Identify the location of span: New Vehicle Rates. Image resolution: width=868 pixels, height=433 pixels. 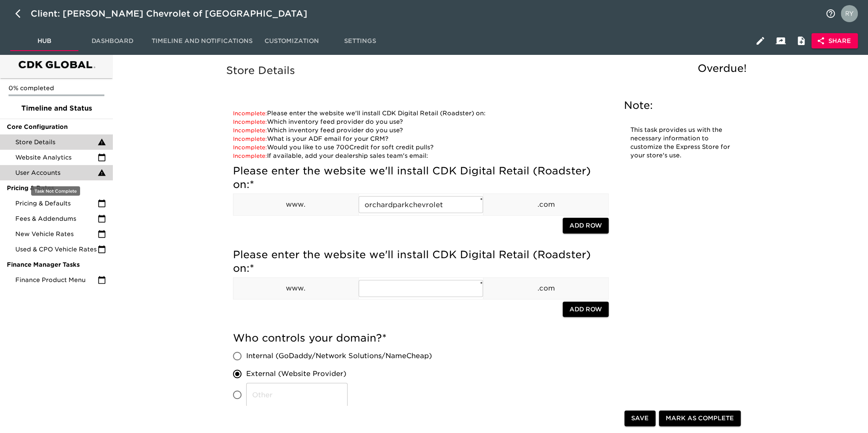
(56, 234).